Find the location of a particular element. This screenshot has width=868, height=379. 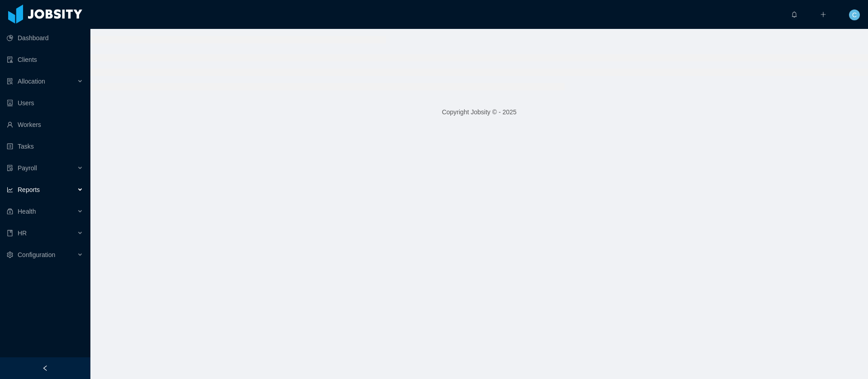

sup: 0 is located at coordinates (802, 11).